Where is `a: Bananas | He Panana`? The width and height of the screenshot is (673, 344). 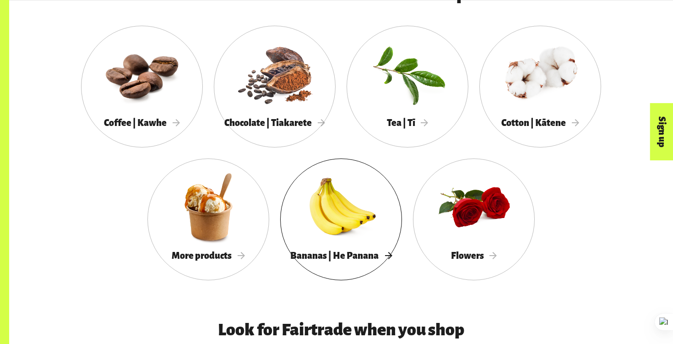
a: Bananas | He Panana is located at coordinates (341, 219).